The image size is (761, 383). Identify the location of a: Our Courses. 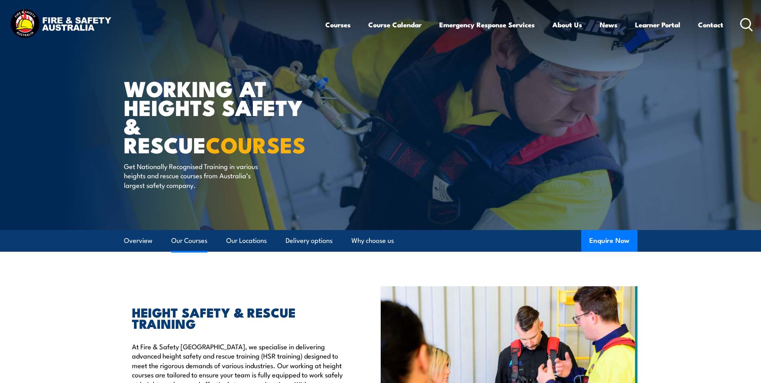
(189, 240).